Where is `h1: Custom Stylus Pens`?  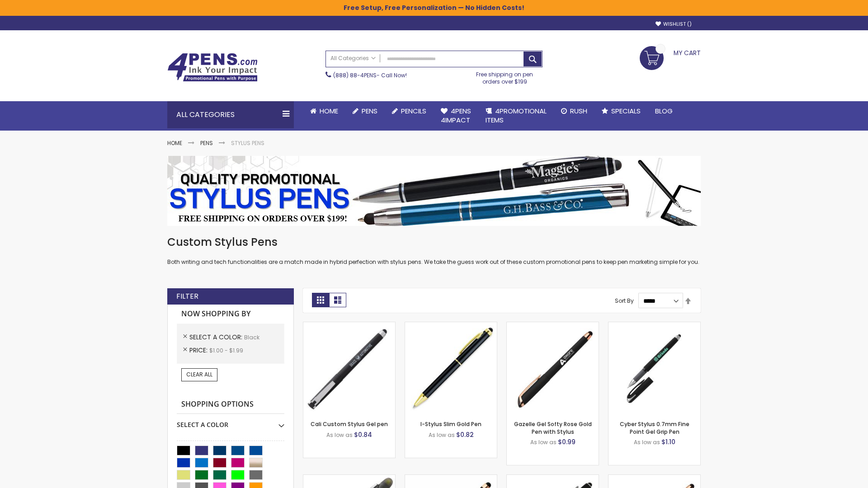 h1: Custom Stylus Pens is located at coordinates (434, 242).